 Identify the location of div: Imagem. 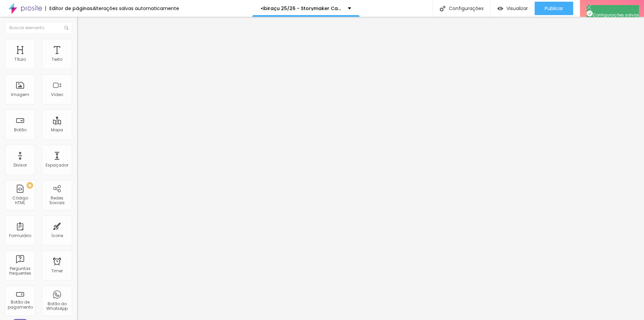
(20, 95).